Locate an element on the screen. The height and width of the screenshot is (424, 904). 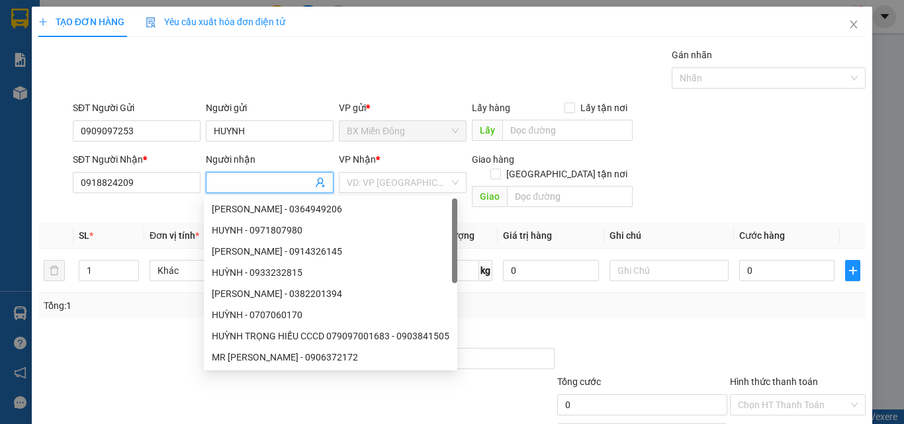
button: Close is located at coordinates (853, 25).